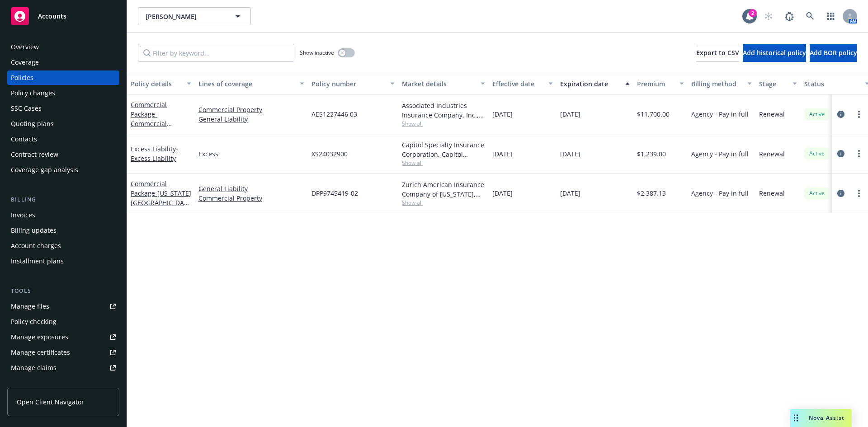 This screenshot has width=868, height=427. I want to click on a: Excess Liability, so click(154, 153).